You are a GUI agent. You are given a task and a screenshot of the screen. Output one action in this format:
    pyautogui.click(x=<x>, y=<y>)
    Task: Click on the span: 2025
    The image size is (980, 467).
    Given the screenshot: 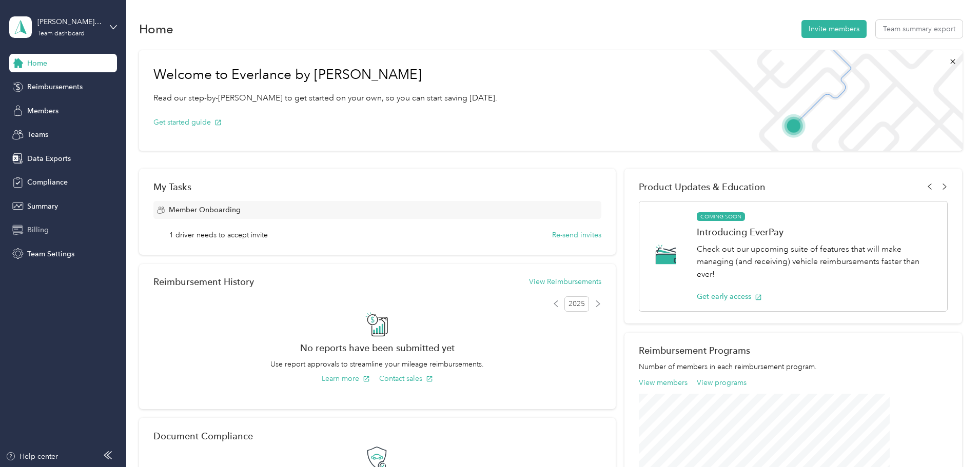 What is the action you would take?
    pyautogui.click(x=577, y=304)
    